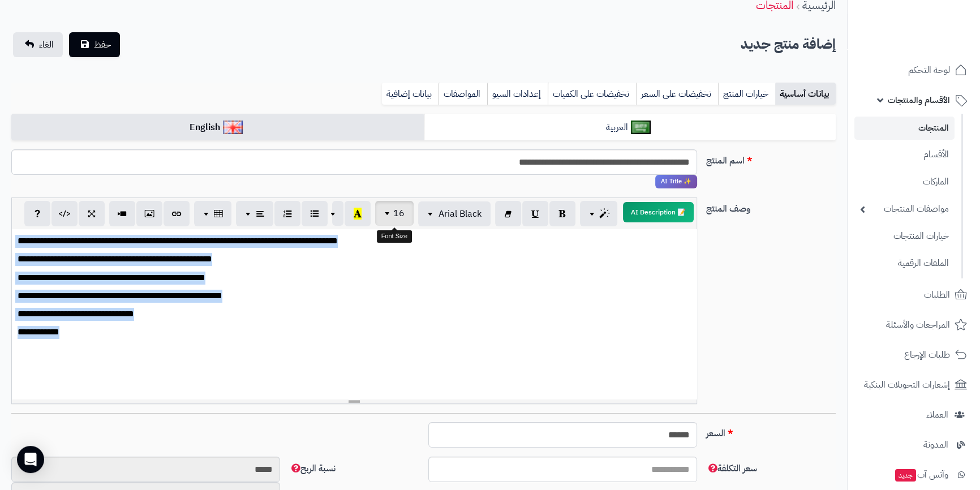  I want to click on div: Font Size, so click(394, 236).